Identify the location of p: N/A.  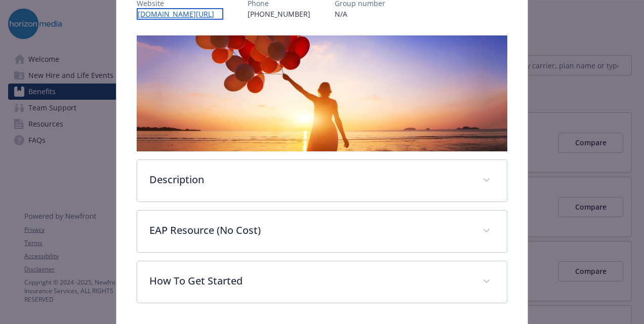
(360, 13).